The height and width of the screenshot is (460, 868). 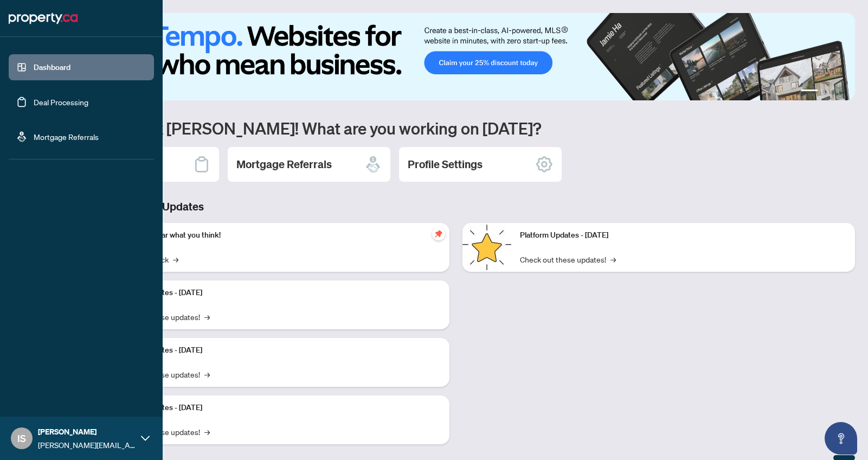 I want to click on button: 4, so click(x=842, y=91).